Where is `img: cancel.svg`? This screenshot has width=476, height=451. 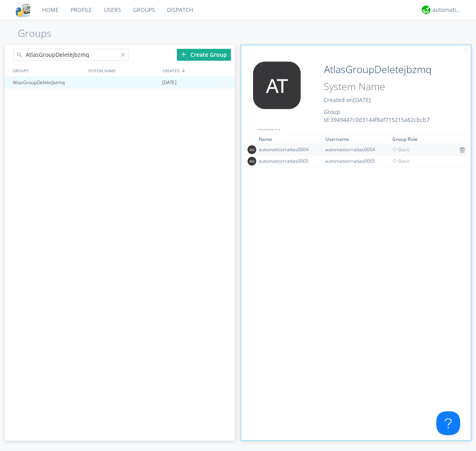
img: cancel.svg is located at coordinates (466, 50).